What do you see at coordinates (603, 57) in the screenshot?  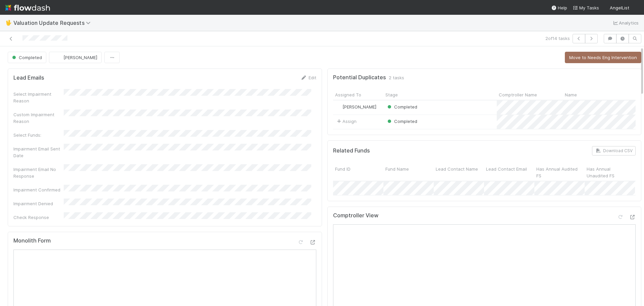 I see `button: Move to Needs Eng Intervention` at bounding box center [603, 57].